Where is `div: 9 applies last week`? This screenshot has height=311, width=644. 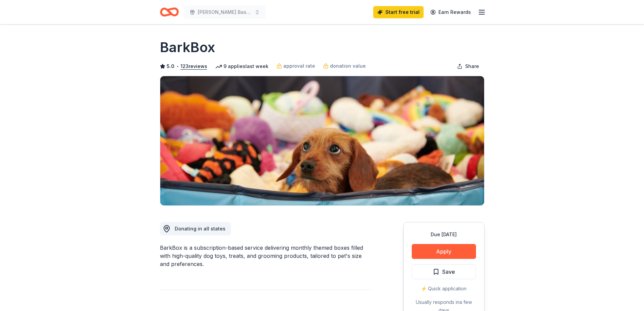
div: 9 applies last week is located at coordinates (242, 66).